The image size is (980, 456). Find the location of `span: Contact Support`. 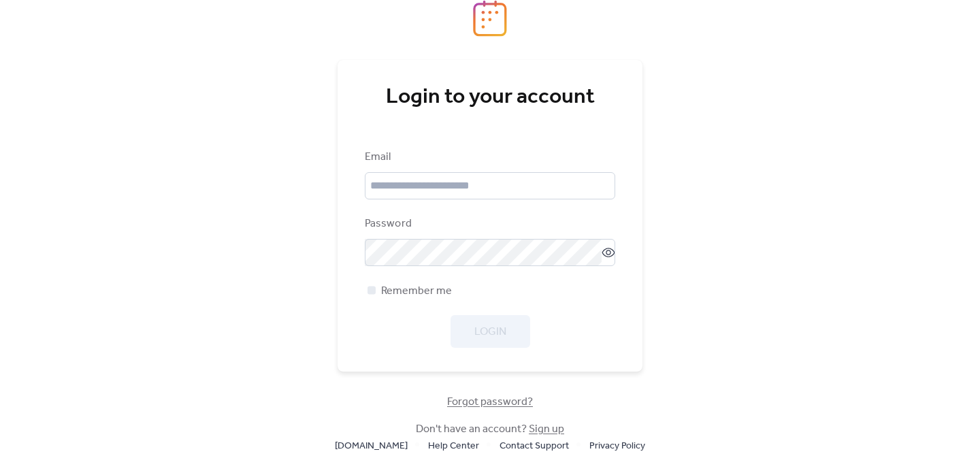

span: Contact Support is located at coordinates (534, 447).